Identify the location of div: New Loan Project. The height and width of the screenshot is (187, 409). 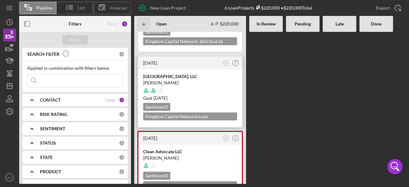
(168, 8).